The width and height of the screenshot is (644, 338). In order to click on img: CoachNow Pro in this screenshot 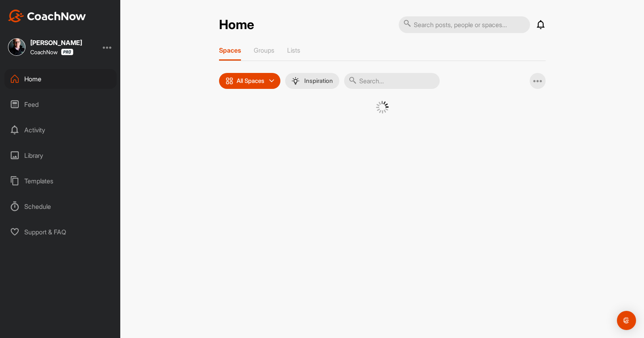, I will do `click(67, 52)`.